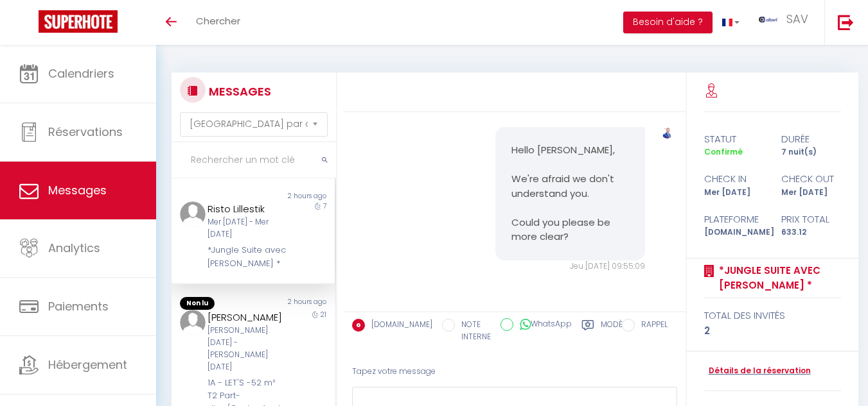 This screenshot has height=406, width=868. What do you see at coordinates (773, 331) in the screenshot?
I see `div: 2` at bounding box center [773, 331].